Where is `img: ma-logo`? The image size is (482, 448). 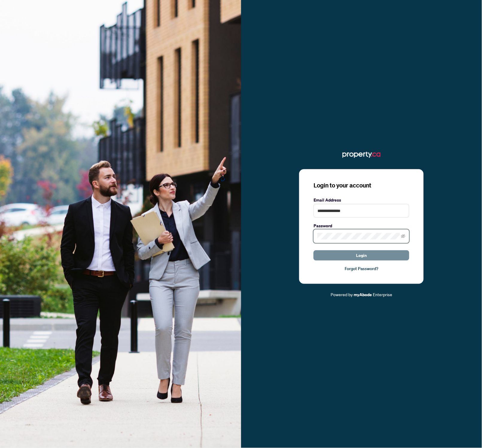 img: ma-logo is located at coordinates (361, 154).